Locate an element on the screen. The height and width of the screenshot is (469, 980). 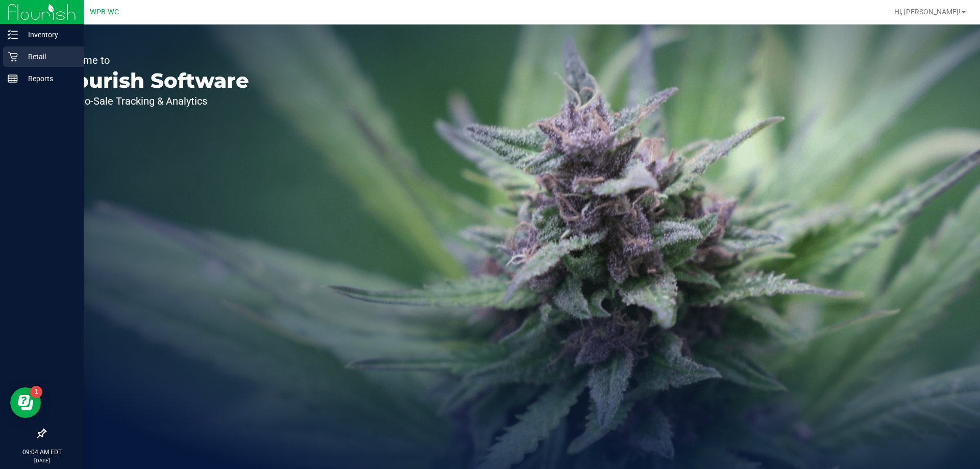
inline-svg: Reports is located at coordinates (13, 78).